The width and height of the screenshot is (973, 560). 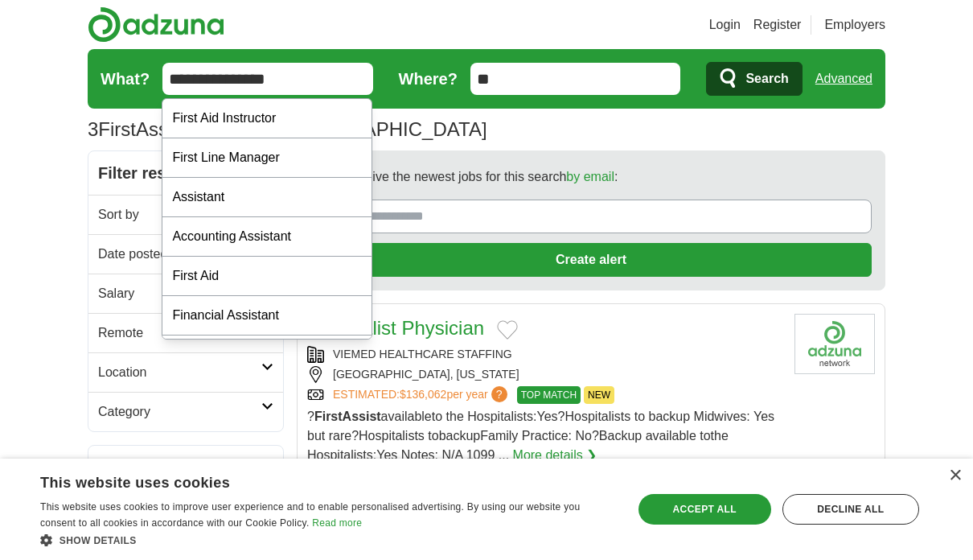 I want to click on a: Login, so click(x=725, y=25).